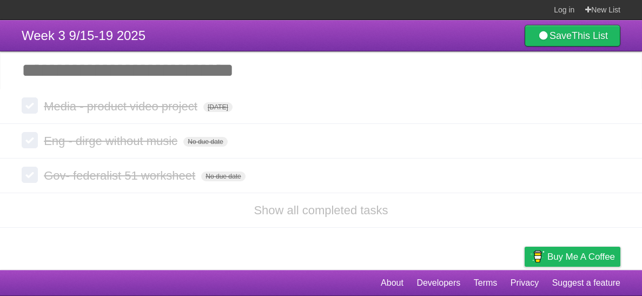 The image size is (642, 296). Describe the element at coordinates (590, 36) in the screenshot. I see `b: This List` at that location.